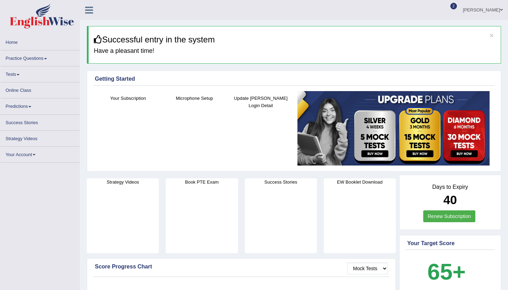 The width and height of the screenshot is (508, 290). I want to click on div: Score Progress Chart, so click(241, 266).